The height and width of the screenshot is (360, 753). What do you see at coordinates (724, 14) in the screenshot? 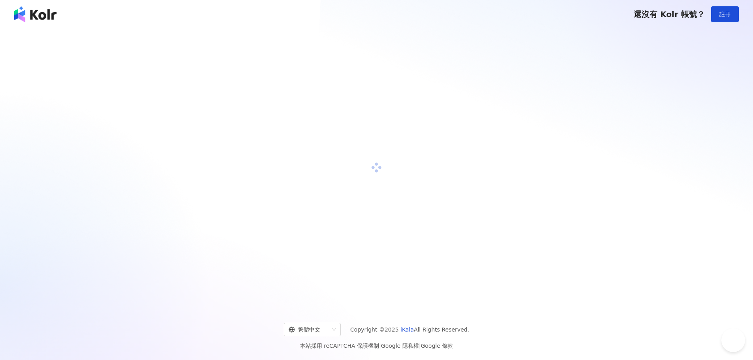
I see `button: 註冊` at bounding box center [724, 14].